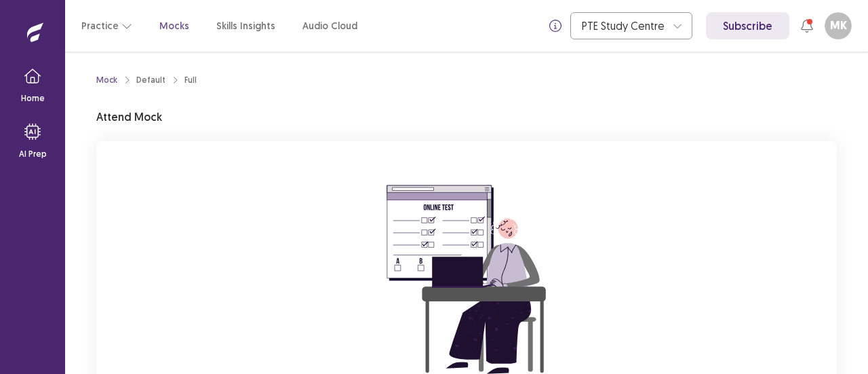  Describe the element at coordinates (245, 26) in the screenshot. I see `p: Skills Insights` at that location.